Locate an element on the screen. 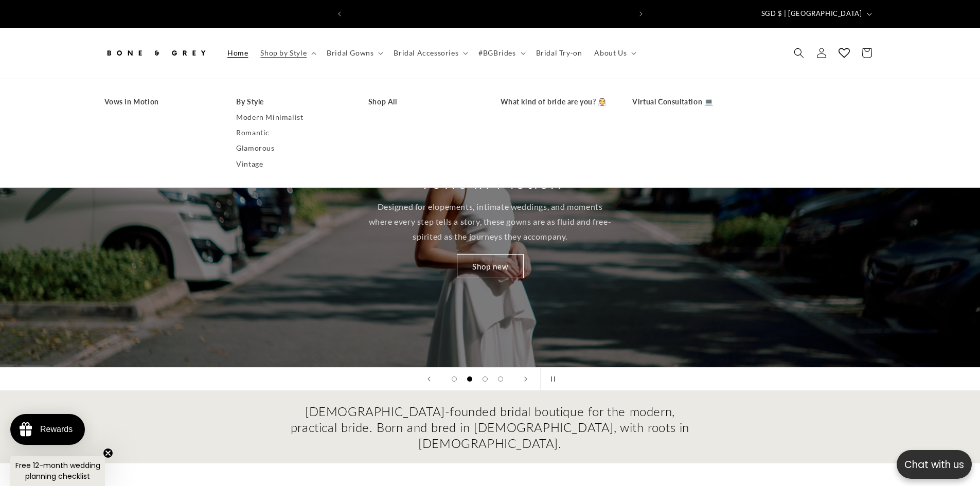  a: Romantic is located at coordinates (292, 133).